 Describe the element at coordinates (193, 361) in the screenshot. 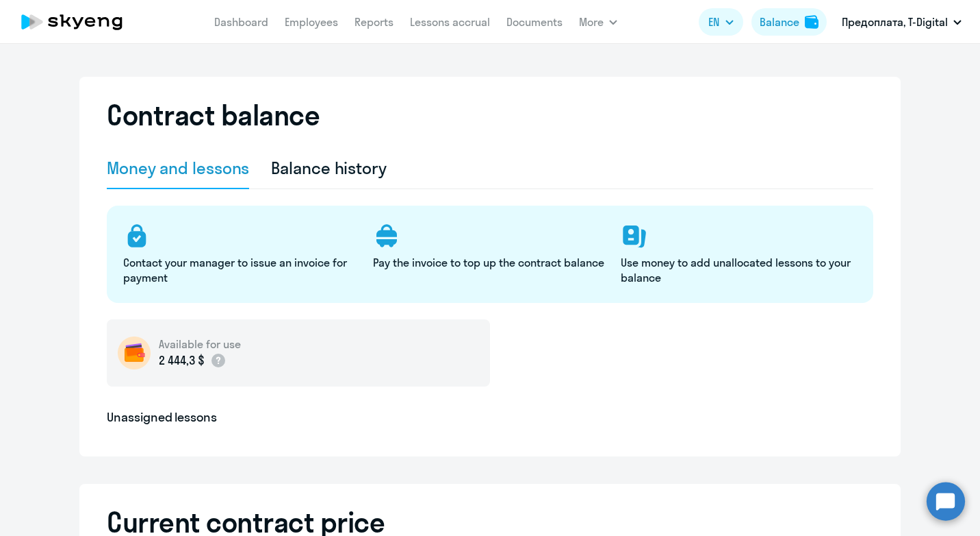

I see `p: 2 444,3 $` at that location.